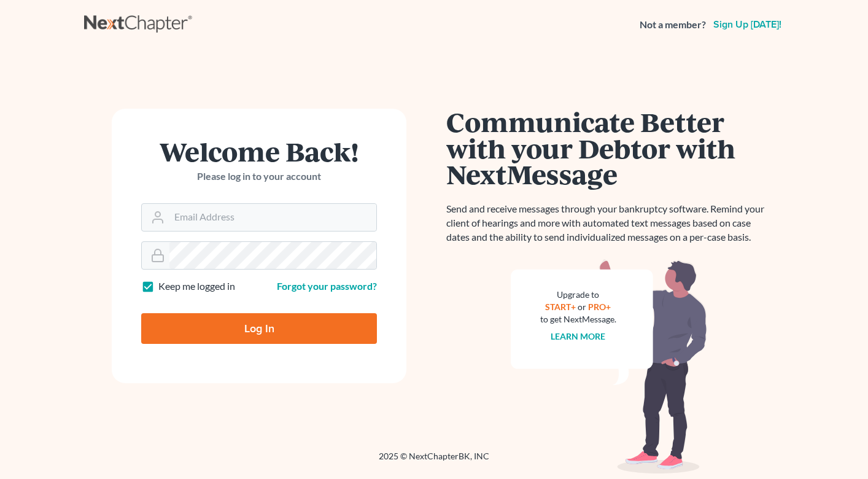 This screenshot has height=479, width=868. What do you see at coordinates (609, 223) in the screenshot?
I see `p: Send and receive messages through your bankruptcy software. Remind your client of hearings and mo...` at bounding box center [609, 223].